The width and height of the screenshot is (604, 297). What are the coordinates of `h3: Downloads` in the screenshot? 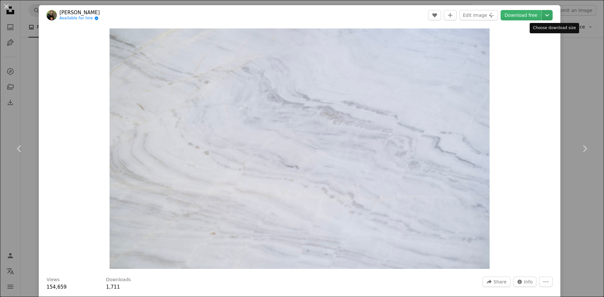 It's located at (118, 280).